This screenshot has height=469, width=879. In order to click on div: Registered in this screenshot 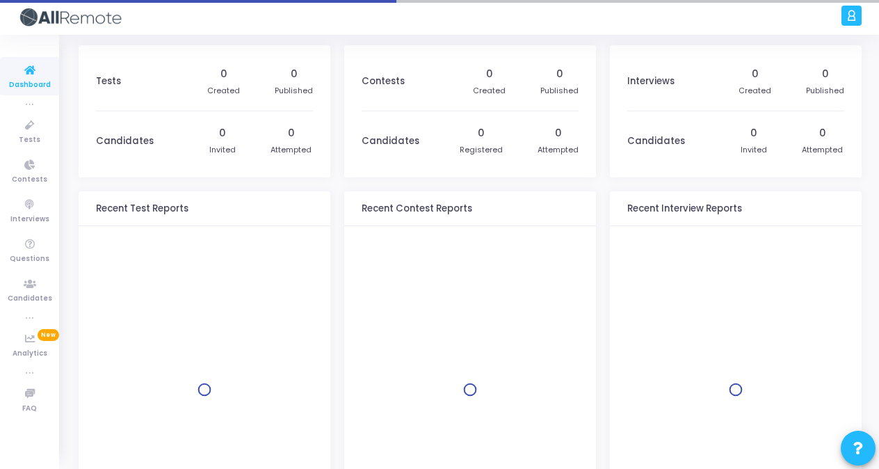, I will do `click(481, 150)`.